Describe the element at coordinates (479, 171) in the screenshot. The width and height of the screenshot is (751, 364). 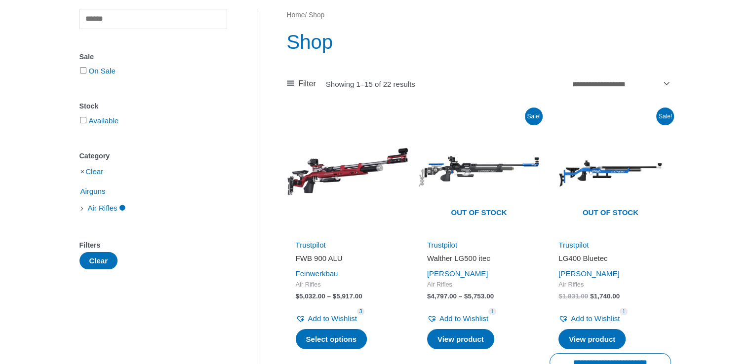
I see `img: Walther LG500 itec` at that location.